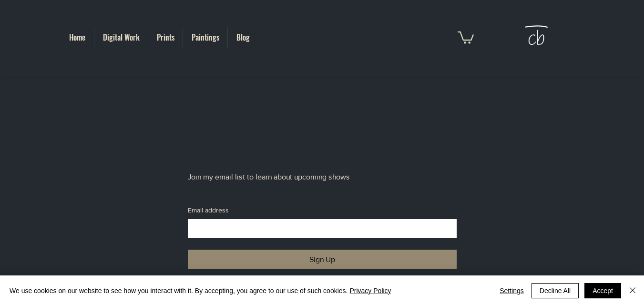 The width and height of the screenshot is (644, 306). What do you see at coordinates (322, 259) in the screenshot?
I see `button: Sign Up` at bounding box center [322, 259].